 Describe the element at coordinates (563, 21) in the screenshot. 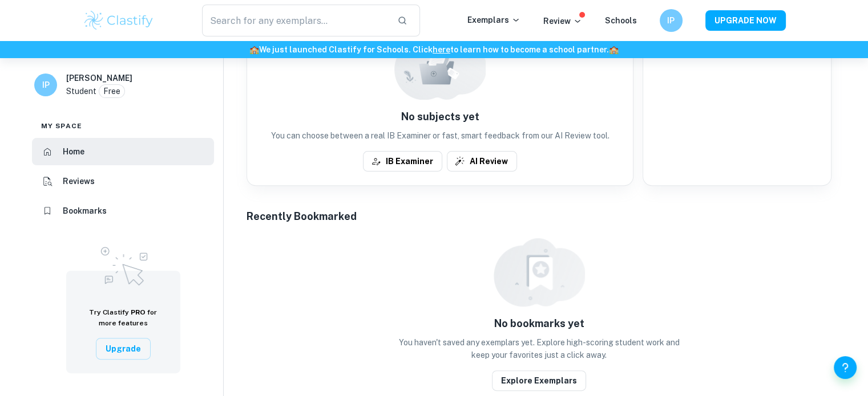

I see `p: Review` at that location.